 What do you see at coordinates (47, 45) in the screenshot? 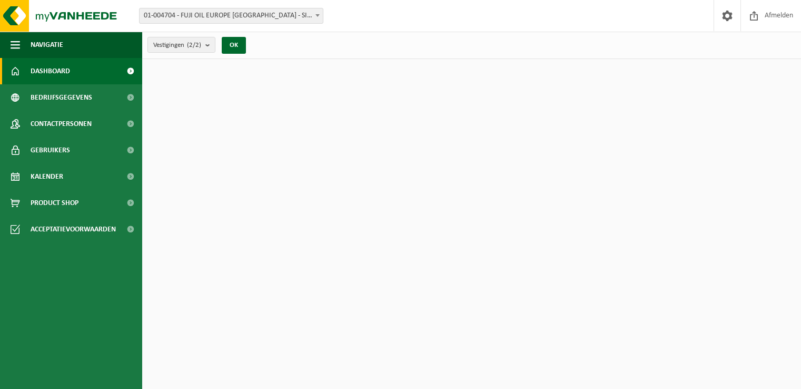
I see `span: Navigatie` at bounding box center [47, 45].